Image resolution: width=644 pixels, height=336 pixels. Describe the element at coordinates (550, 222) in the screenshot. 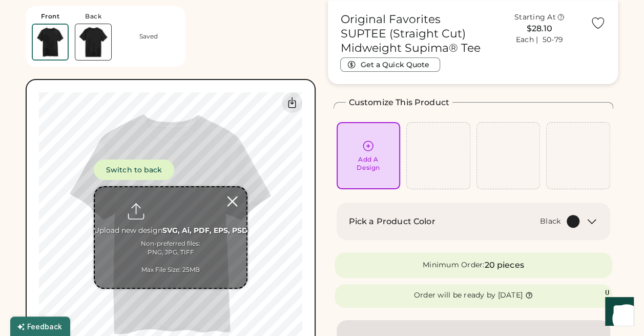

I see `div: Black` at that location.